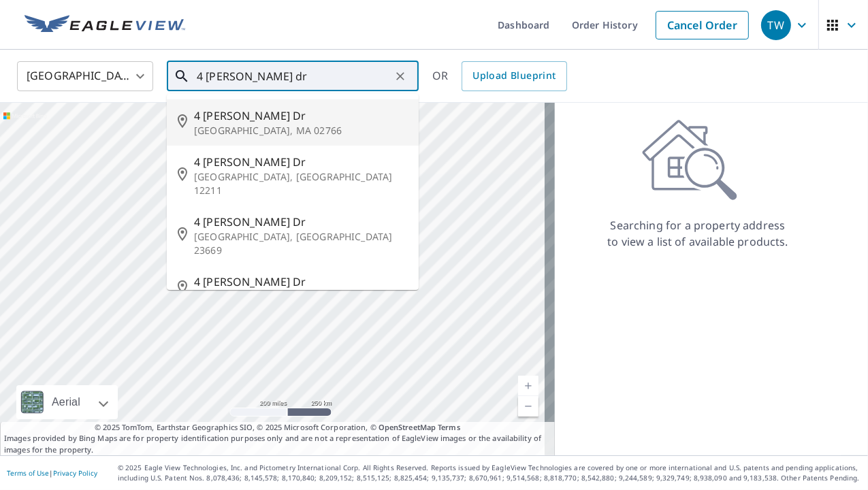 The height and width of the screenshot is (490, 868). I want to click on input: Search by address or latitude-longitude, so click(294, 76).